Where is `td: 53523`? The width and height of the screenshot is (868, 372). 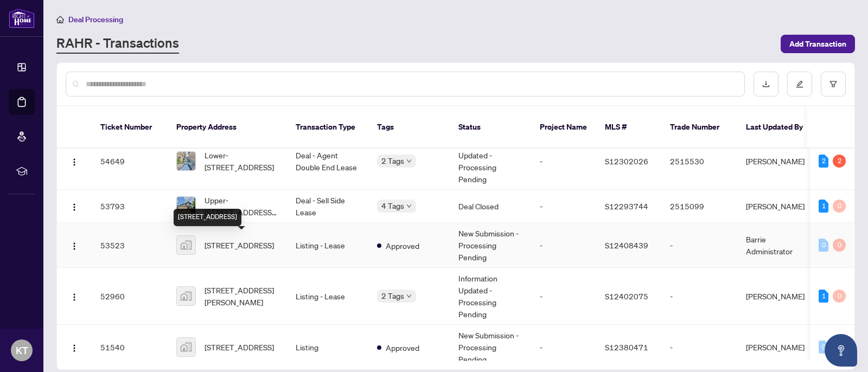
td: 53523 is located at coordinates (129, 245).